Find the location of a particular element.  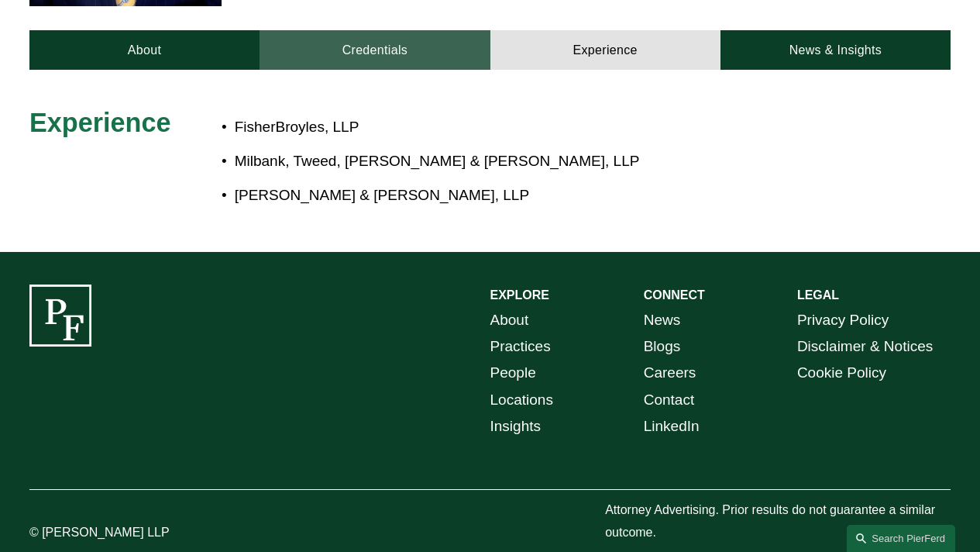

a: Locations is located at coordinates (521, 399).